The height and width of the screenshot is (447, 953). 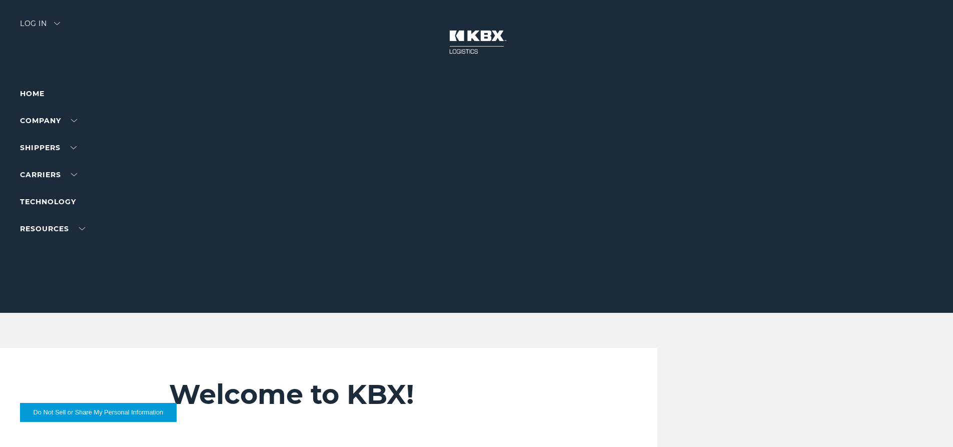 What do you see at coordinates (53, 229) in the screenshot?
I see `a: RESOURCES` at bounding box center [53, 229].